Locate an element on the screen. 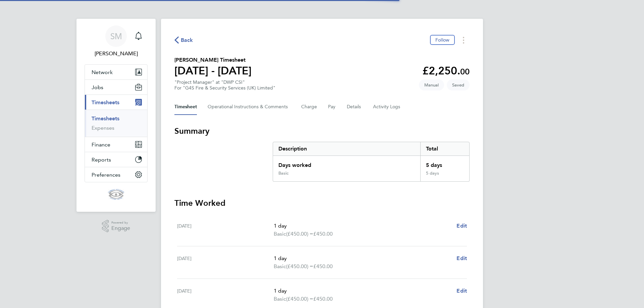 The image size is (644, 308). div: Description is located at coordinates (347, 149).